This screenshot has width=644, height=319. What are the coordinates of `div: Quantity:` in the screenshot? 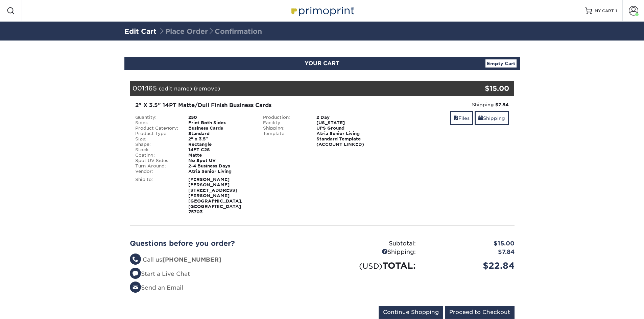 It's located at (157, 118).